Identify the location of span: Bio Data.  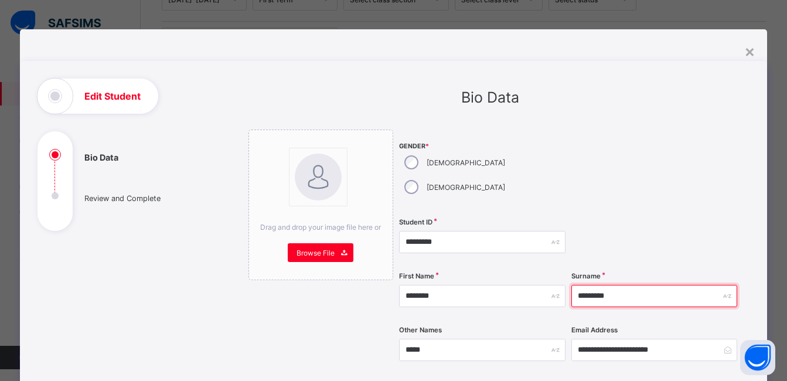
(490, 97).